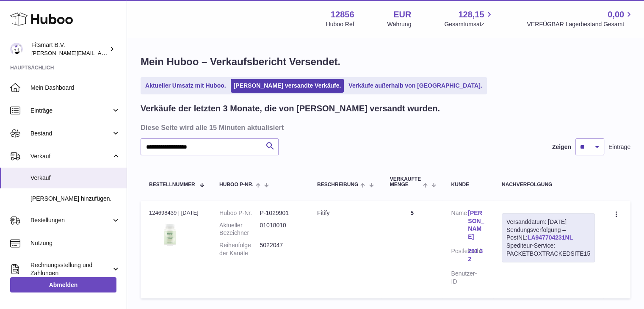 This screenshot has width=644, height=309. I want to click on span: Nutzung, so click(75, 243).